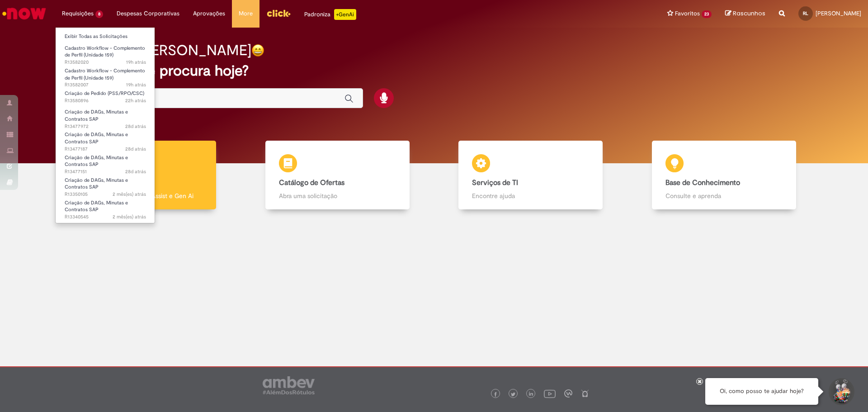  Describe the element at coordinates (105, 162) in the screenshot. I see `a: Aberto R13477151 : Criação de DAGs, Minutas e Contratos SAP` at that location.